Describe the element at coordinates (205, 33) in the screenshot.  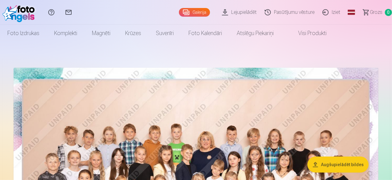
I see `a: Foto kalendāri` at that location.